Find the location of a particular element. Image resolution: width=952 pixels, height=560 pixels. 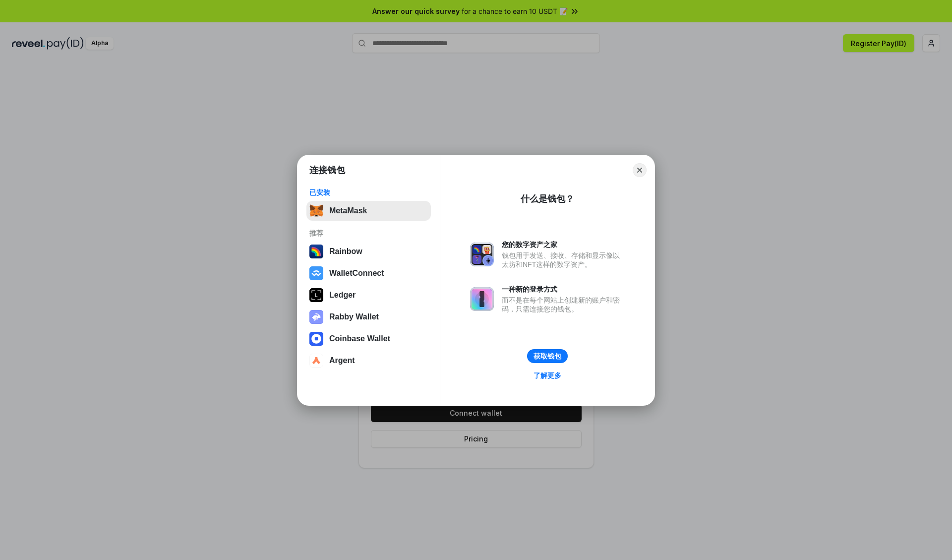

div: 了解更多 is located at coordinates (548, 375).